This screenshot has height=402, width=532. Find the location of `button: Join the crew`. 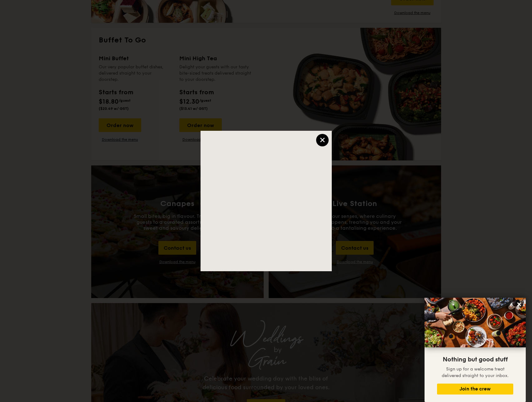

button: Join the crew is located at coordinates (475, 389).